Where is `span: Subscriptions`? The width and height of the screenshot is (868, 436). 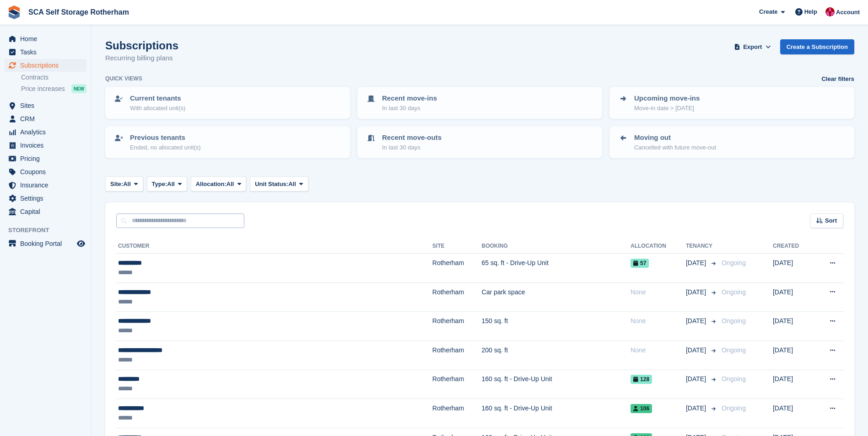
span: Subscriptions is located at coordinates (48, 66).